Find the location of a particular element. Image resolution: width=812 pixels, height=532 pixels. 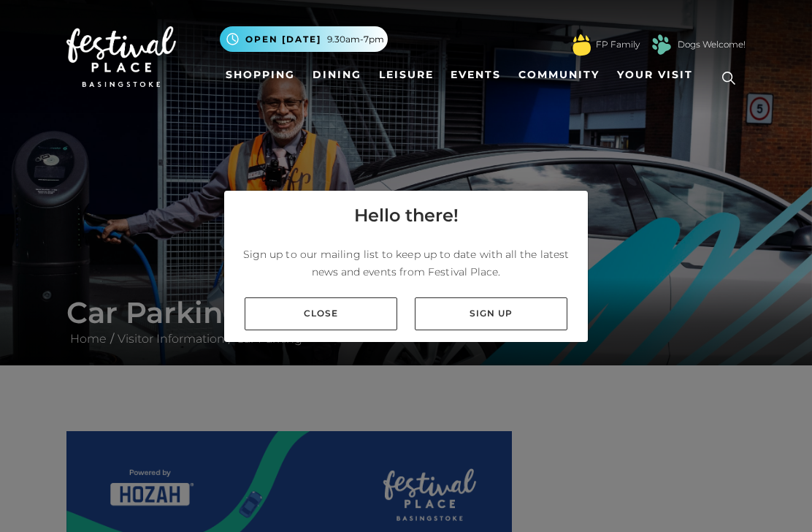

p: Sign up to our mailing list to keep up to date with all the latest news and events from Festival ... is located at coordinates (406, 263).